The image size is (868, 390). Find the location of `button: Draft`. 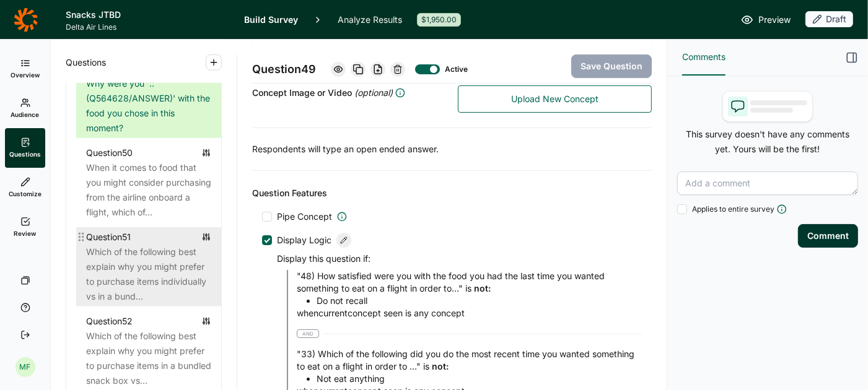

button: Draft is located at coordinates (829, 20).